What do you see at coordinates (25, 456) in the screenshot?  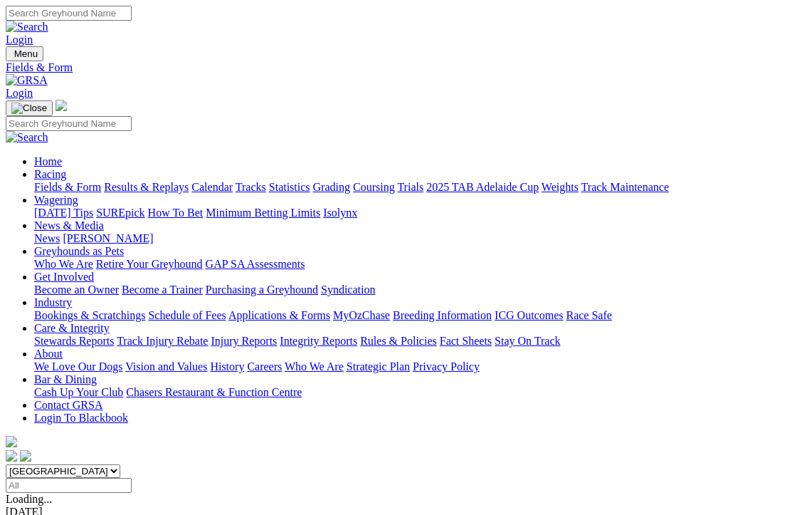 I see `img: twitter.svg` at bounding box center [25, 456].